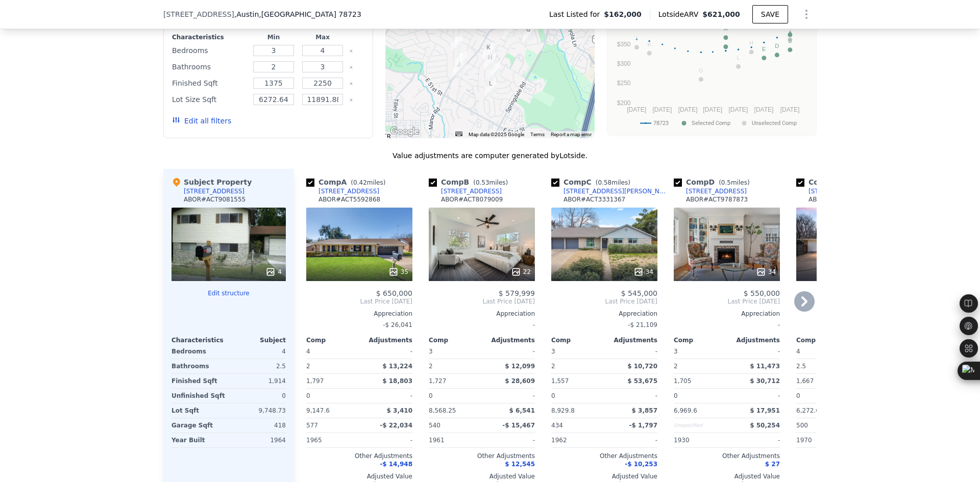 The height and width of the screenshot is (482, 980). What do you see at coordinates (563, 411) in the screenshot?
I see `span: 8,929.8` at bounding box center [563, 411].